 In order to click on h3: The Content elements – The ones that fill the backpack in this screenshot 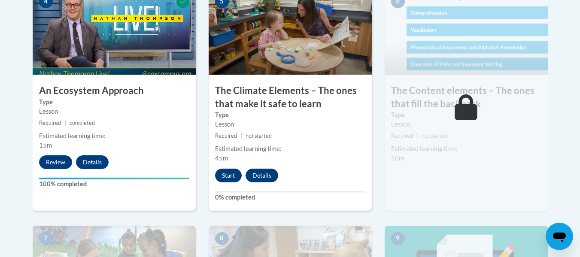, I will do `click(467, 98)`.